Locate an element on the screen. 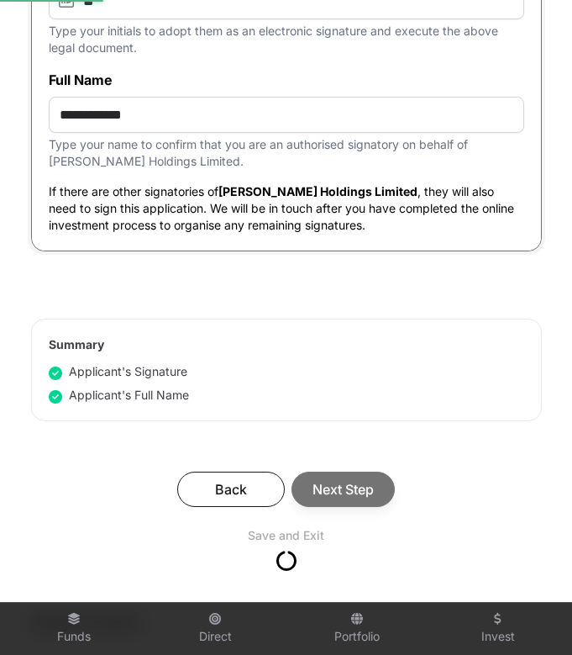  span: Back is located at coordinates (231, 489).